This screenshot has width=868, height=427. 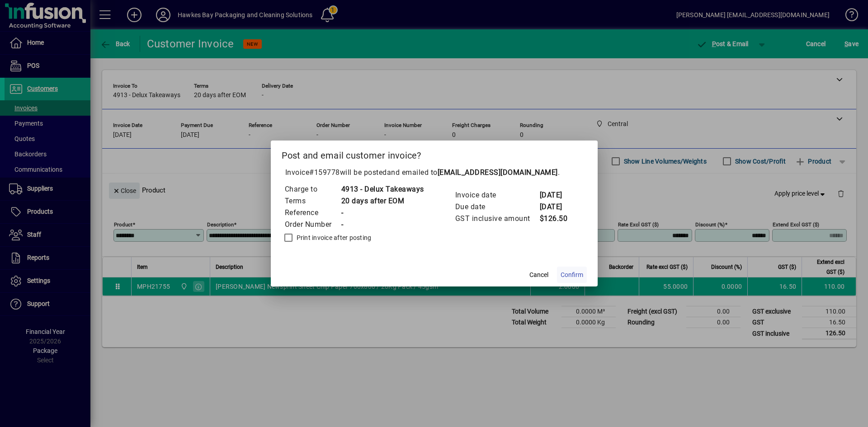 What do you see at coordinates (497, 207) in the screenshot?
I see `td: Due date` at bounding box center [497, 207].